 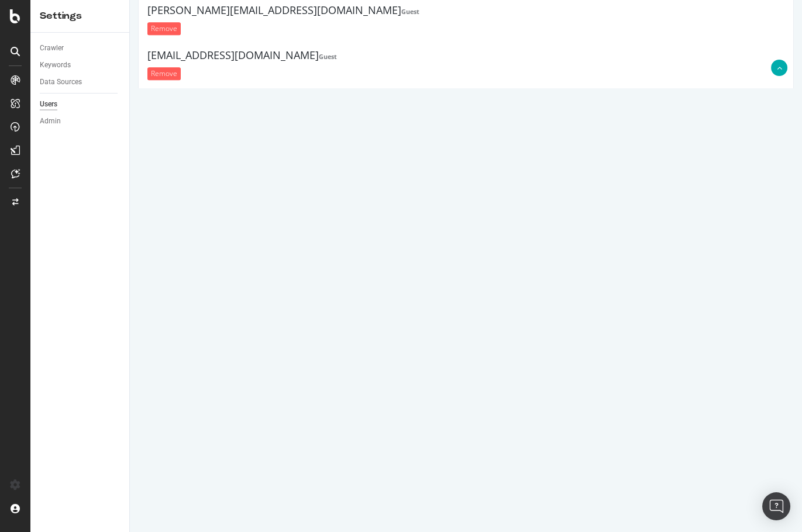 I want to click on a: Users, so click(x=80, y=104).